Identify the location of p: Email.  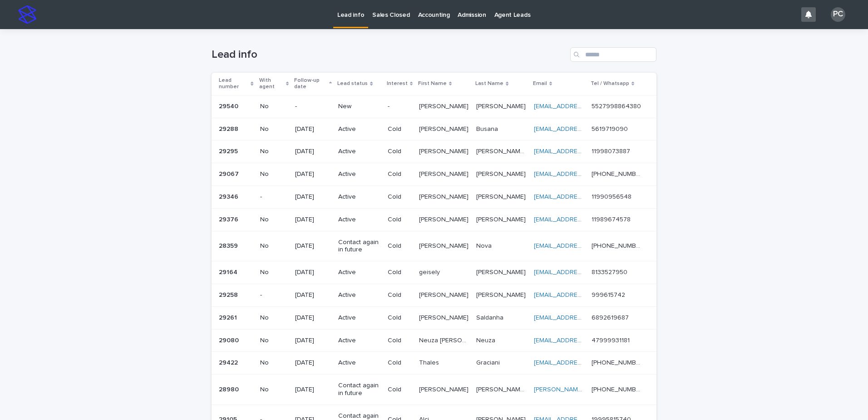
(539, 84).